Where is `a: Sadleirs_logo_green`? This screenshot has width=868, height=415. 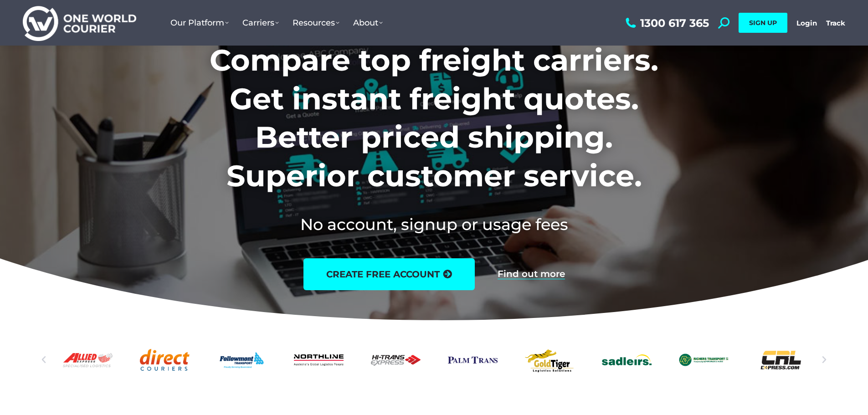
a: Sadleirs_logo_green is located at coordinates (626, 360).